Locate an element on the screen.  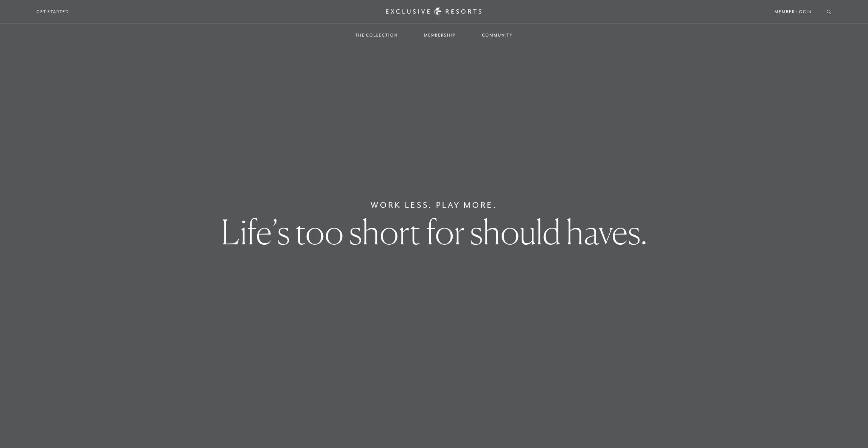
a: Get Started is located at coordinates (53, 12).